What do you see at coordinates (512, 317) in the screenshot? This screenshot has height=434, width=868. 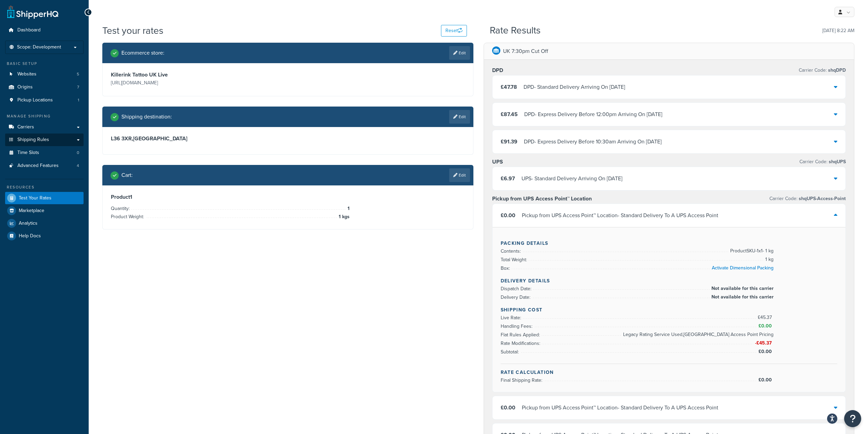 I see `span: Live Rate:` at bounding box center [512, 317].